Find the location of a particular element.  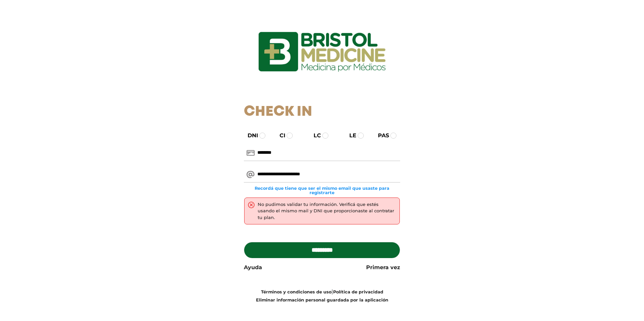

label: CI is located at coordinates (279, 136).